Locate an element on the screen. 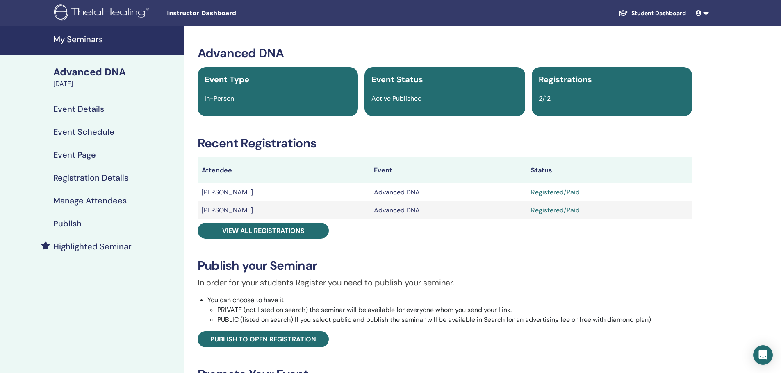  span: Event Status is located at coordinates (397, 79).